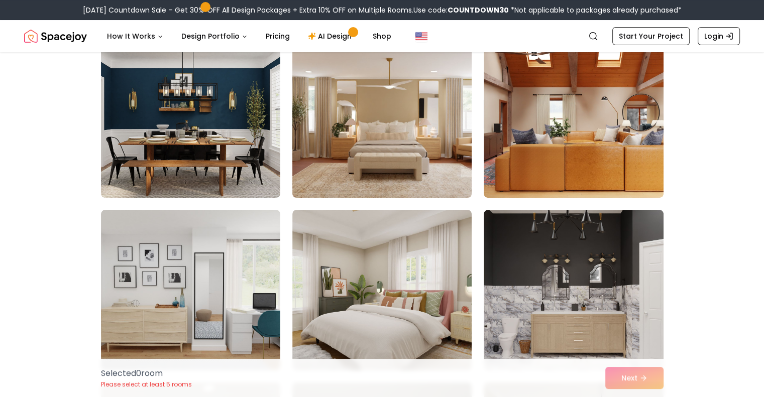 The width and height of the screenshot is (764, 397). Describe the element at coordinates (382, 118) in the screenshot. I see `img: Room room-2` at that location.